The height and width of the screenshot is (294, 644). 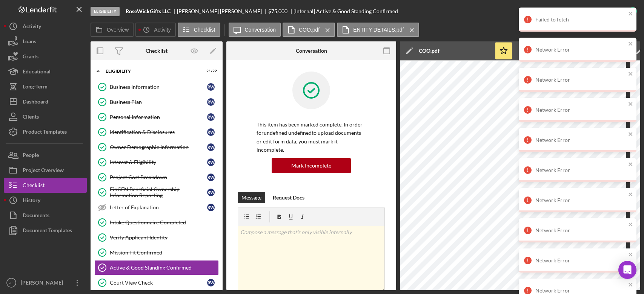 What do you see at coordinates (158, 162) in the screenshot?
I see `div: Interest & Eligibility` at bounding box center [158, 162].